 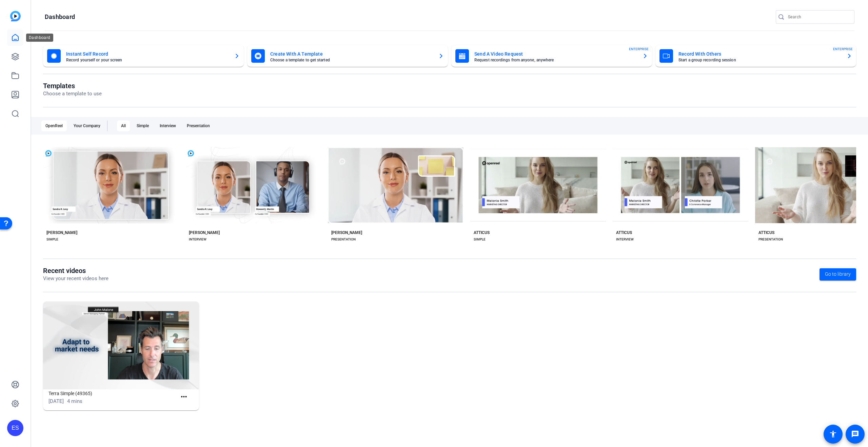 I want to click on p: View your recent videos here, so click(x=76, y=279).